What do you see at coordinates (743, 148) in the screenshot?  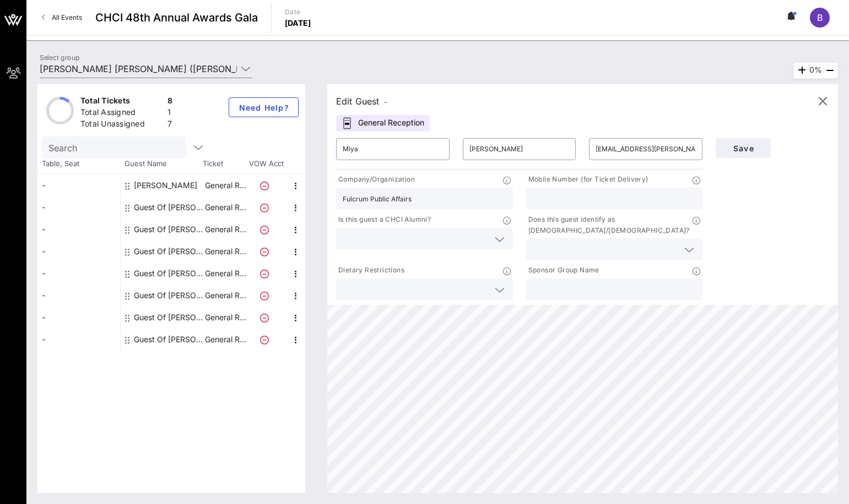 I see `span: Save` at bounding box center [743, 148].